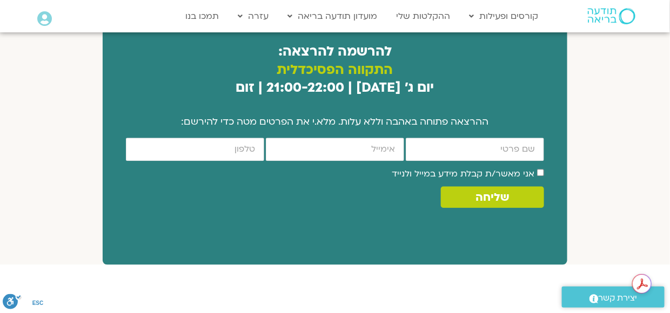 Image resolution: width=670 pixels, height=313 pixels. Describe the element at coordinates (504, 16) in the screenshot. I see `a: קורסים ופעילות` at that location.